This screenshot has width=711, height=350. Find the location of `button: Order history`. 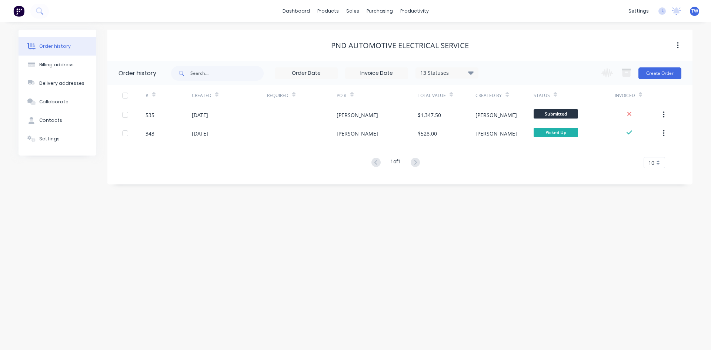

button: Order history is located at coordinates (57, 46).